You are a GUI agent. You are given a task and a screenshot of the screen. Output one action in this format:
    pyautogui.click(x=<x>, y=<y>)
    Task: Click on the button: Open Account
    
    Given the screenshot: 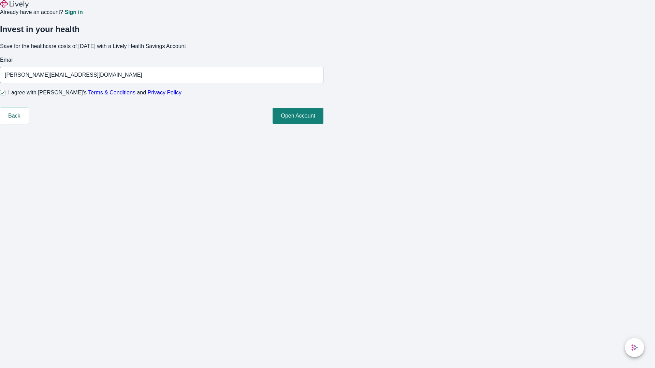 What is the action you would take?
    pyautogui.click(x=298, y=116)
    